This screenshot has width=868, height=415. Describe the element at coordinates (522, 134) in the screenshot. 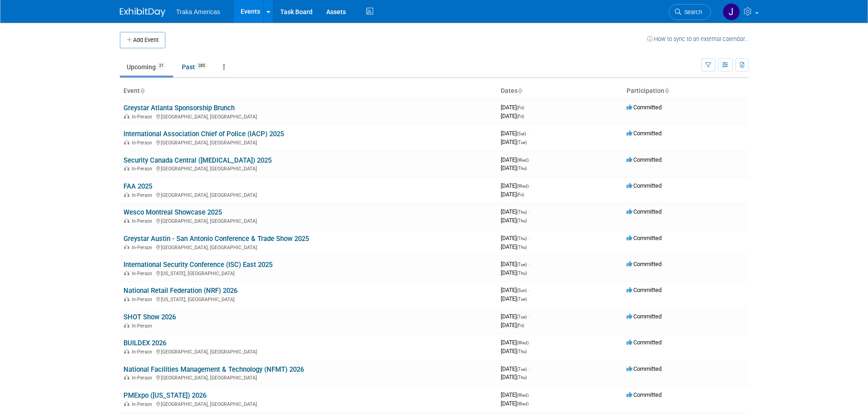

I see `span: (Sat)` at that location.